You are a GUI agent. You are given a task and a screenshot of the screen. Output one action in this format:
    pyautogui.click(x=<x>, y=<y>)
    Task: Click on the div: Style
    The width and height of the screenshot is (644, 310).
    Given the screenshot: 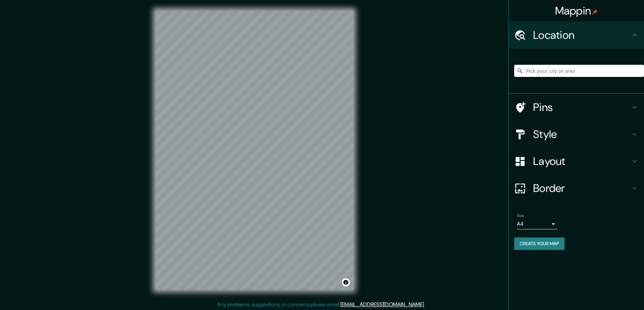 What is the action you would take?
    pyautogui.click(x=576, y=134)
    